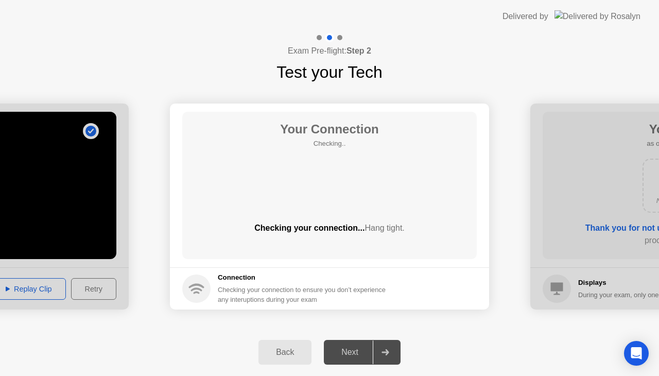  Describe the element at coordinates (525, 16) in the screenshot. I see `div: Delivered by` at that location.